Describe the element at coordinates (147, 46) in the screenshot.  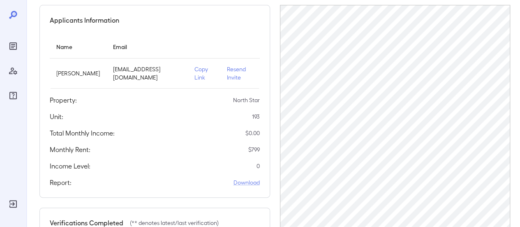
I see `th: Email` at that location.